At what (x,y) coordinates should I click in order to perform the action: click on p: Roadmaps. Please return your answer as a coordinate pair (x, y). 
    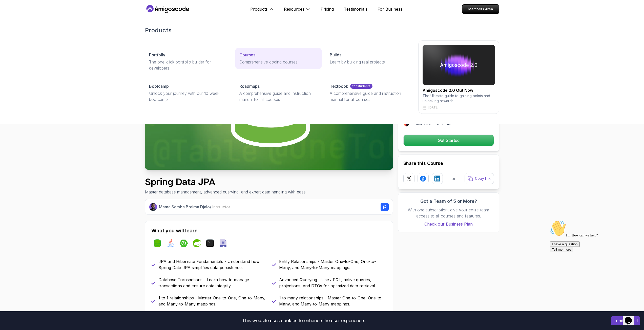
    Looking at the image, I should click on (250, 86).